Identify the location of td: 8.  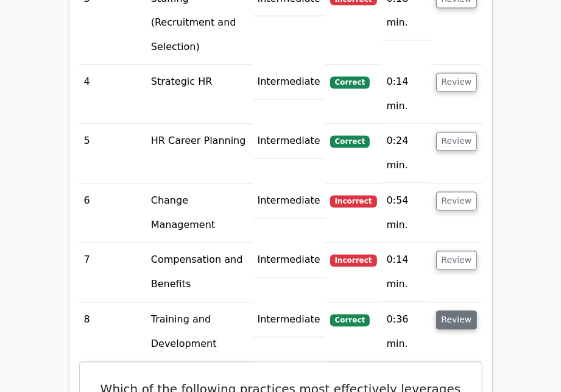
(112, 332).